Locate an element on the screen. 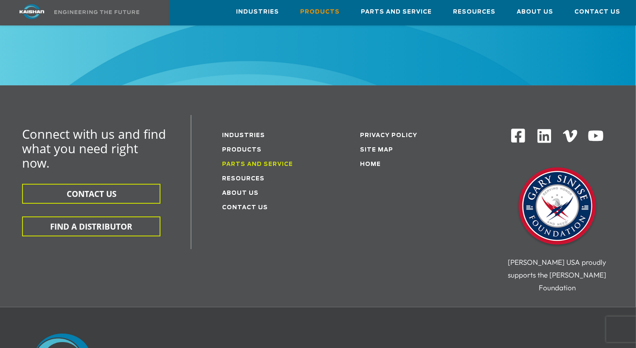  img: Vimeo is located at coordinates (570, 136).